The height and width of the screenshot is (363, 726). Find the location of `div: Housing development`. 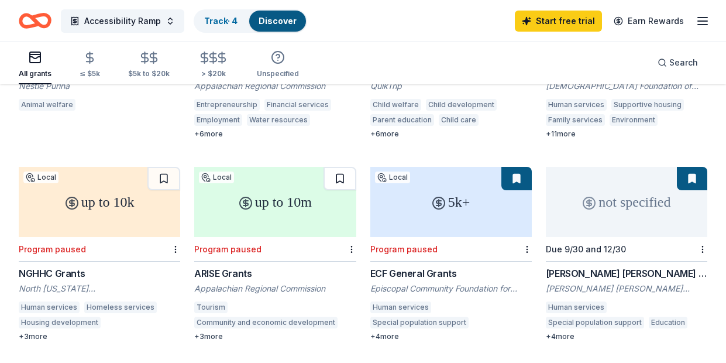

div: Housing development is located at coordinates (60, 322).